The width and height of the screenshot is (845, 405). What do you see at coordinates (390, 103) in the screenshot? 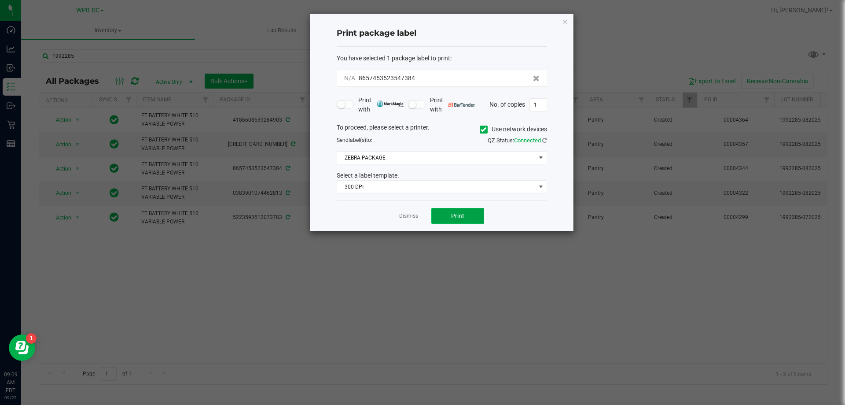
I see `img: mark_magic_cybra.png` at bounding box center [390, 103].